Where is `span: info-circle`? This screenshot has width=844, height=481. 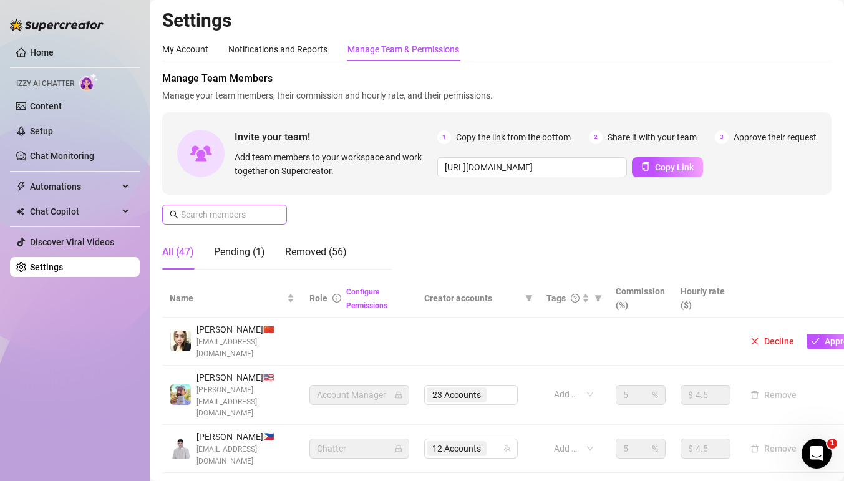 span: info-circle is located at coordinates (337, 298).